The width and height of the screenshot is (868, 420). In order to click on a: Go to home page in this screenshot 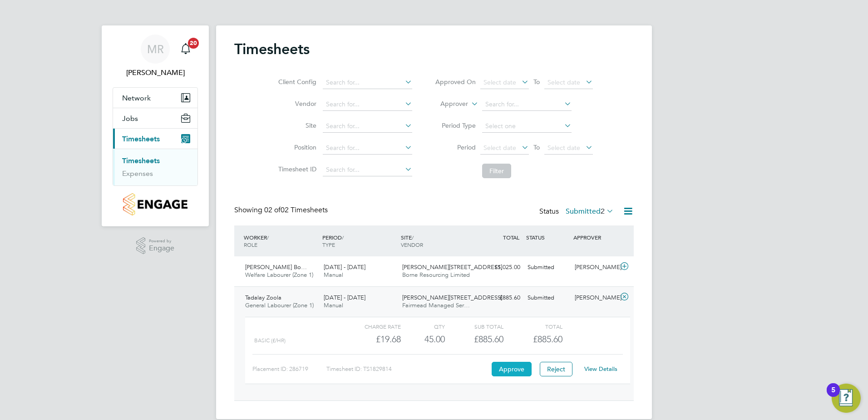, I will do `click(155, 204)`.